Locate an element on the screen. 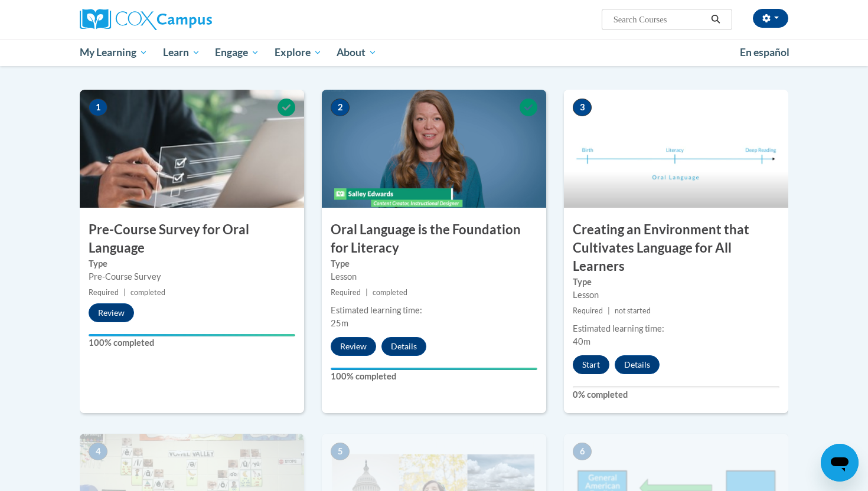 Image resolution: width=868 pixels, height=491 pixels. h3: Pre-Course Survey for Oral Language is located at coordinates (192, 239).